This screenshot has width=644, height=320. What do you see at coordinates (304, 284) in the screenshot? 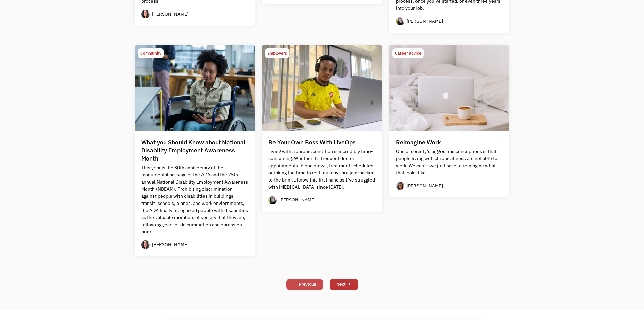
I see `a: Previous Page` at bounding box center [304, 284].